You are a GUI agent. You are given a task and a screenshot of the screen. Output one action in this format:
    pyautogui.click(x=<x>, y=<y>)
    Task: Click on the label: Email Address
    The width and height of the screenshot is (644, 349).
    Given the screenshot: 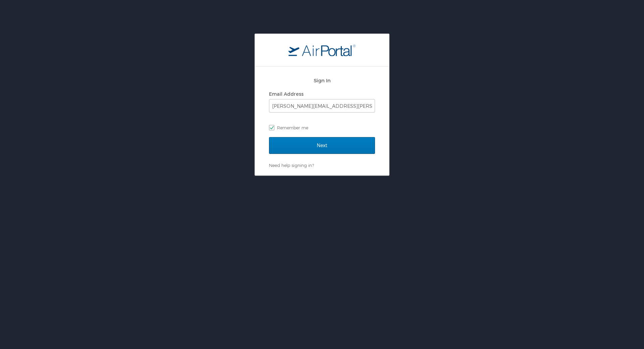 What is the action you would take?
    pyautogui.click(x=286, y=93)
    